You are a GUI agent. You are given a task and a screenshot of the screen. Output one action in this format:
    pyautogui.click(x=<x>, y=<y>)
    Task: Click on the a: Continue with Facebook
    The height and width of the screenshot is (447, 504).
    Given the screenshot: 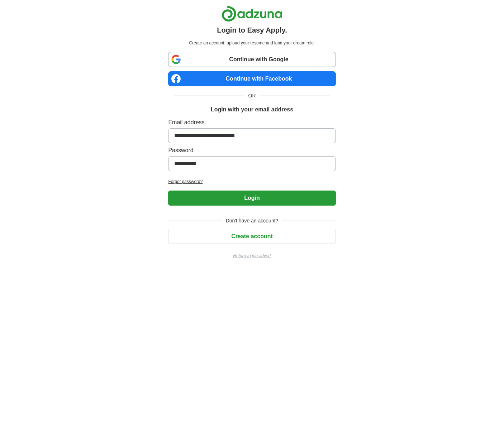 What is the action you would take?
    pyautogui.click(x=252, y=79)
    